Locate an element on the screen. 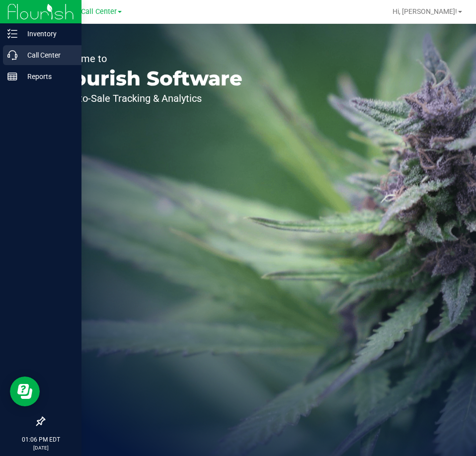 The width and height of the screenshot is (476, 456). p: Reports is located at coordinates (47, 77).